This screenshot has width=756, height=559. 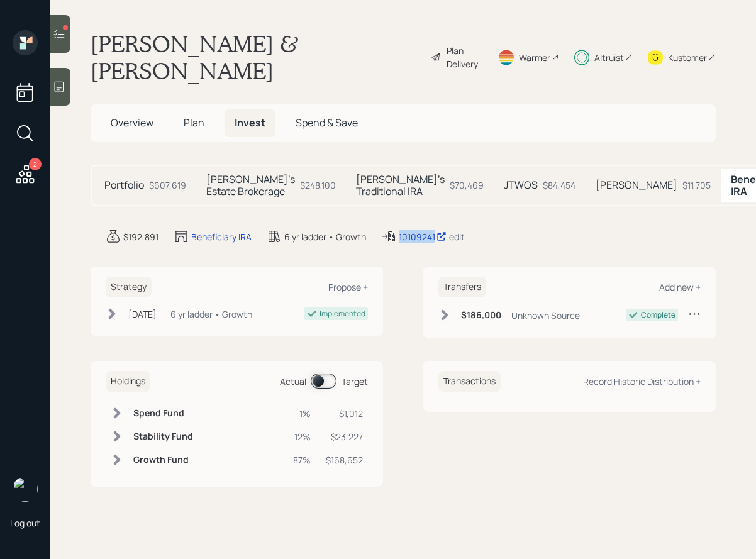 I want to click on h5: JTWOS, so click(x=521, y=185).